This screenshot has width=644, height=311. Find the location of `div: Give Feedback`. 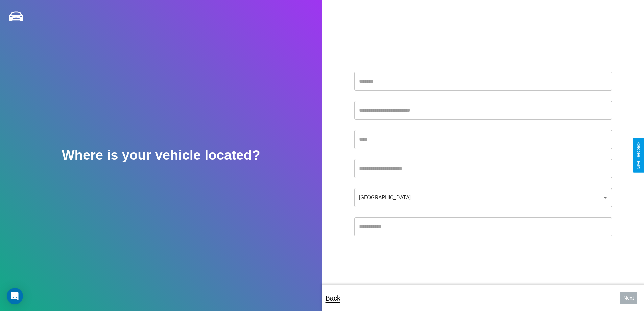

div: Give Feedback is located at coordinates (638, 155).